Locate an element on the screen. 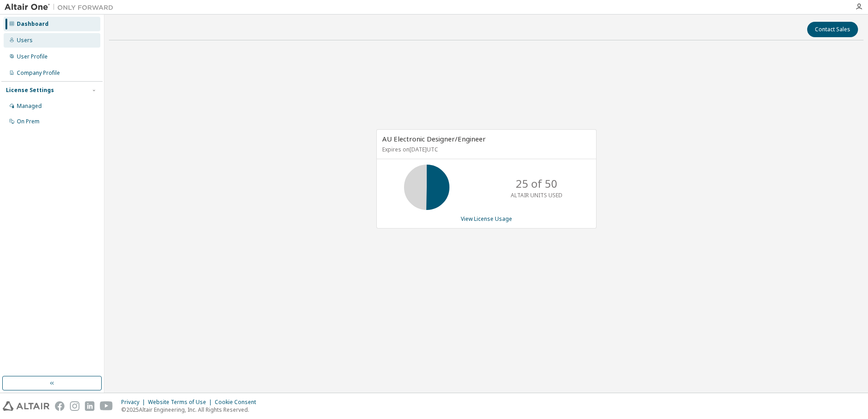 This screenshot has width=868, height=419. div: Website Terms of Use is located at coordinates (181, 403).